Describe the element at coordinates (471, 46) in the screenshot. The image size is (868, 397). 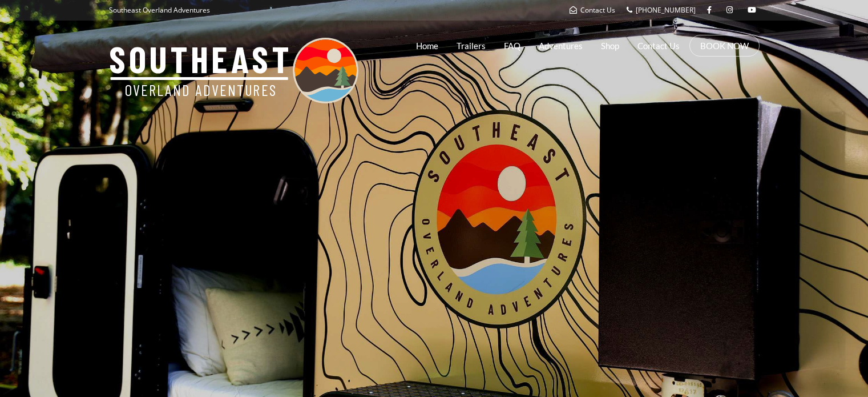
I see `a: Trailers` at that location.